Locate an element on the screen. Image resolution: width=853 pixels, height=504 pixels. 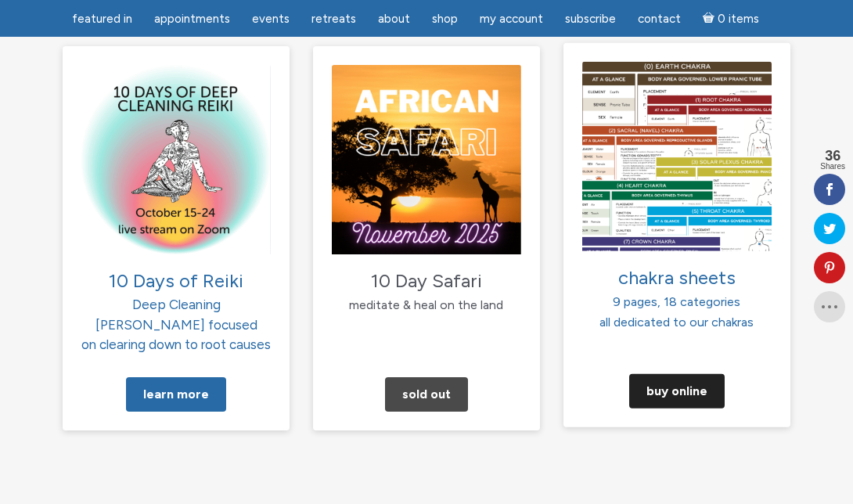
a: Learn More is located at coordinates (176, 394).